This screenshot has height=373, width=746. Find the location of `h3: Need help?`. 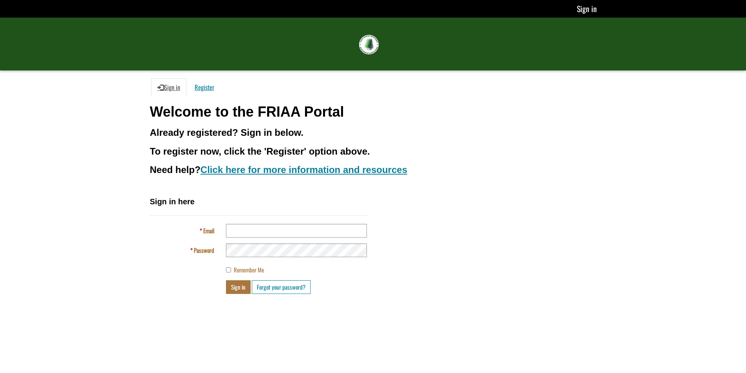

h3: Need help? is located at coordinates (373, 170).